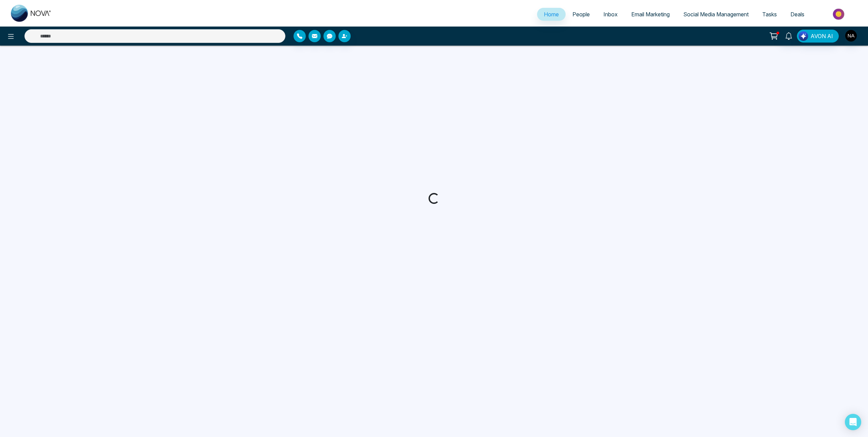 The width and height of the screenshot is (868, 437). What do you see at coordinates (716, 14) in the screenshot?
I see `span: Social Media Management` at bounding box center [716, 14].